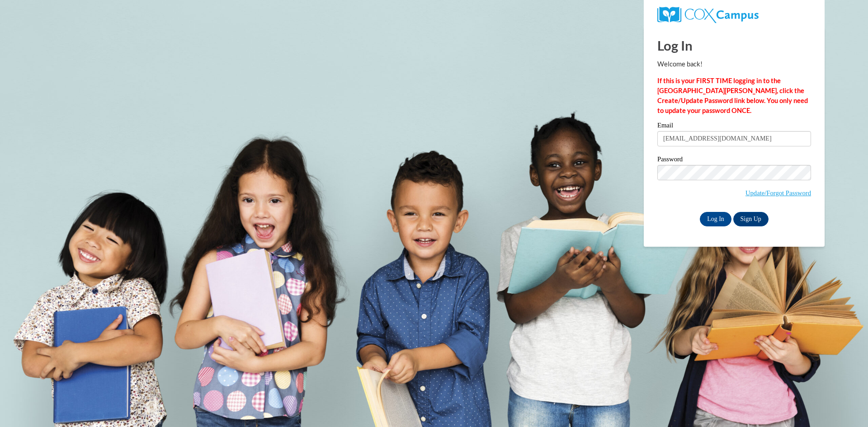  Describe the element at coordinates (734, 160) in the screenshot. I see `label: Password` at that location.